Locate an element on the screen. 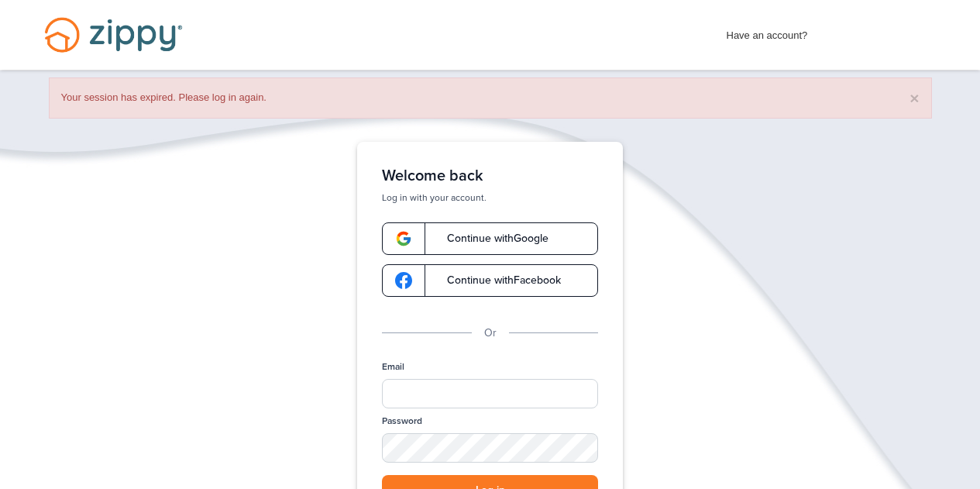 The height and width of the screenshot is (489, 980). input: Password is located at coordinates (489, 447).